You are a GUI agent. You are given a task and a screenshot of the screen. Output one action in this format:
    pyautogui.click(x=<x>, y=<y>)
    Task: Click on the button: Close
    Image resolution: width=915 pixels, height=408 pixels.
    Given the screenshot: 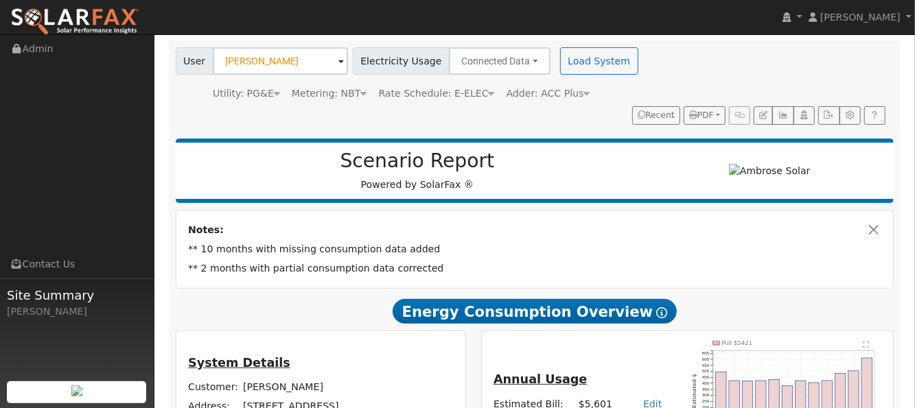 What is the action you would take?
    pyautogui.click(x=874, y=230)
    